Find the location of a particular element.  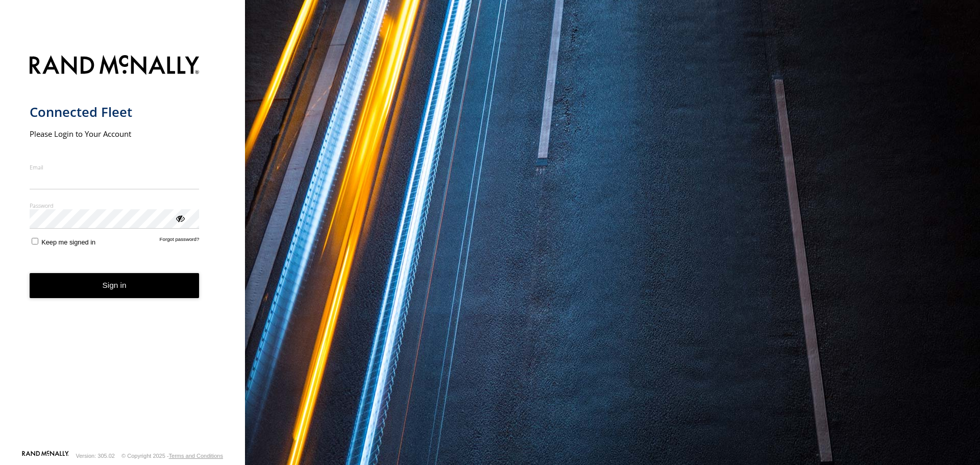

span: Keep me signed in is located at coordinates (68, 242).